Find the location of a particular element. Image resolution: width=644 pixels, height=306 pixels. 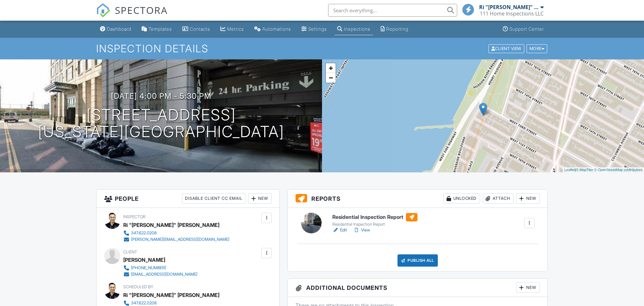

div: Templates is located at coordinates (160, 29).